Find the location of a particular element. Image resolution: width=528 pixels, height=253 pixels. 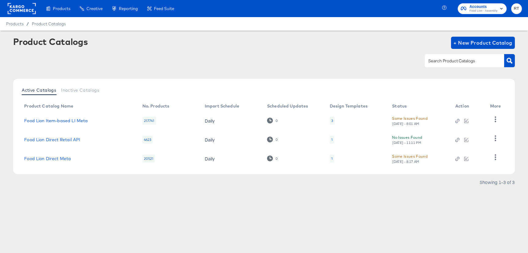

div: Design Templates is located at coordinates (349, 106).